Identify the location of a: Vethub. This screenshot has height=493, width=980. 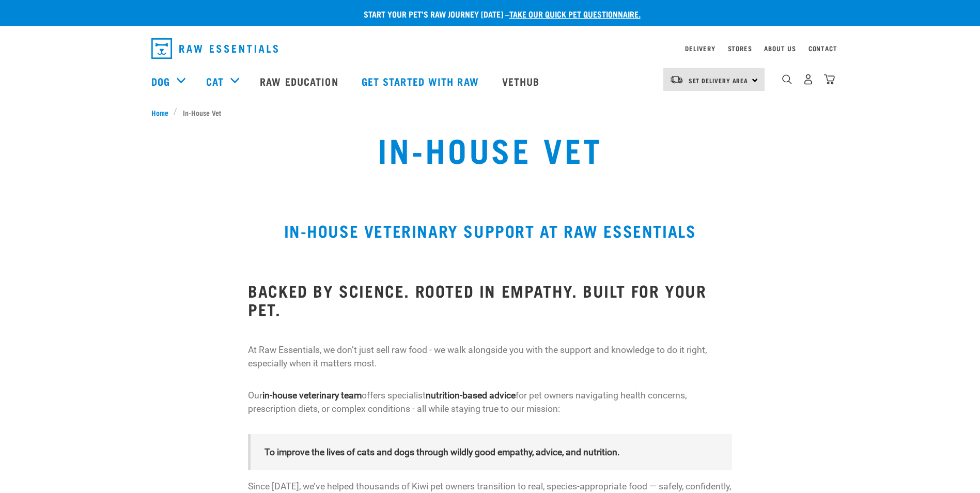
(522, 81).